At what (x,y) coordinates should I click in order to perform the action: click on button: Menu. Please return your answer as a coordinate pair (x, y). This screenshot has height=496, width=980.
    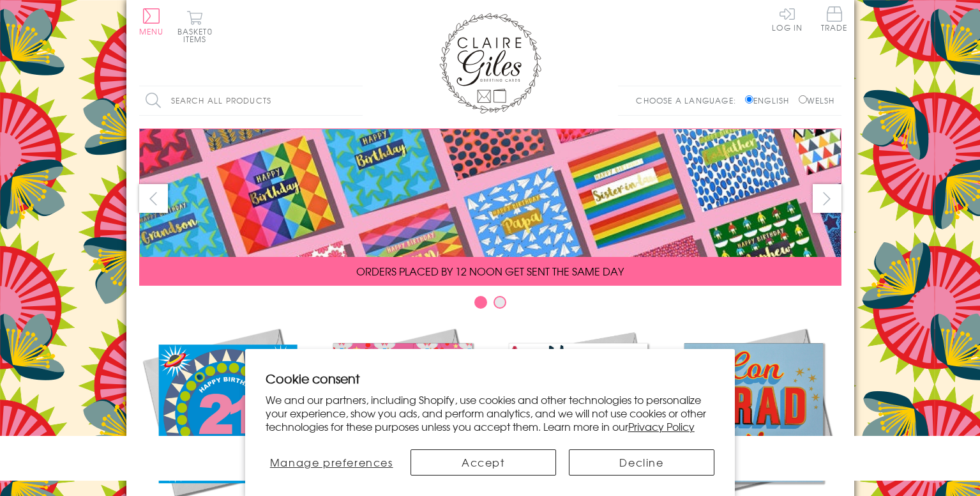
    Looking at the image, I should click on (151, 22).